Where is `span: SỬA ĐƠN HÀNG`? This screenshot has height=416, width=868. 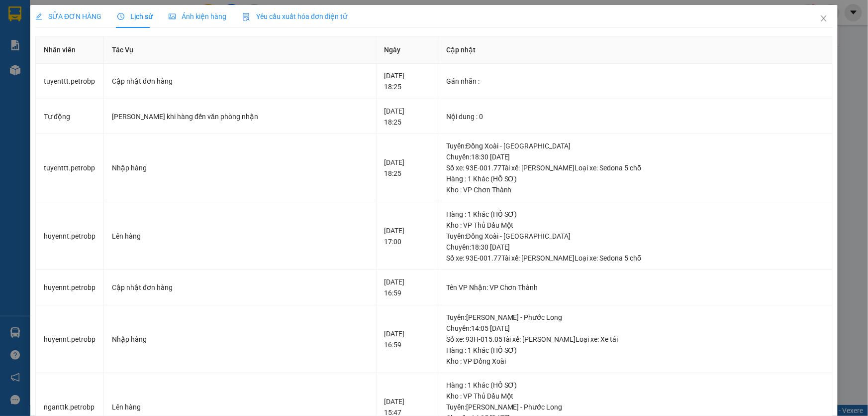
span: SỬA ĐƠN HÀNG is located at coordinates (68, 16).